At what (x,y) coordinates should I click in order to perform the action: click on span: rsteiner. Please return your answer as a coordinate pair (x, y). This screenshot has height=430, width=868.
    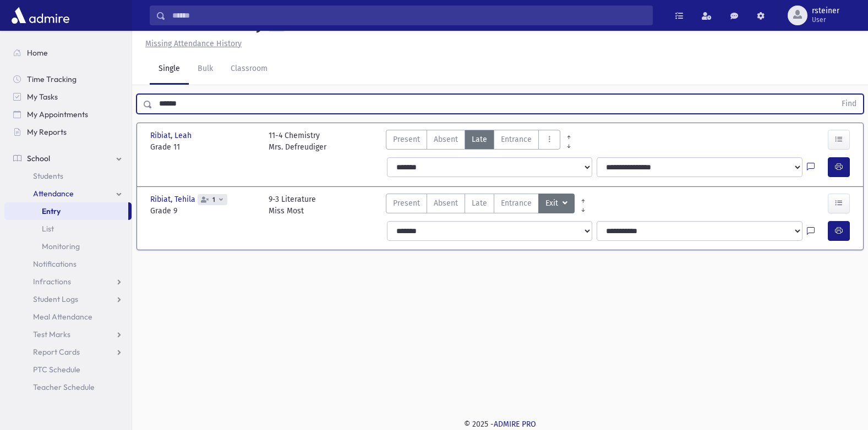
    Looking at the image, I should click on (826, 11).